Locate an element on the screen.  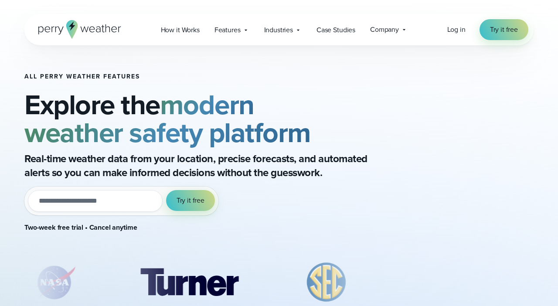
strong: Two-week free trial • Cancel anytime is located at coordinates (81, 227).